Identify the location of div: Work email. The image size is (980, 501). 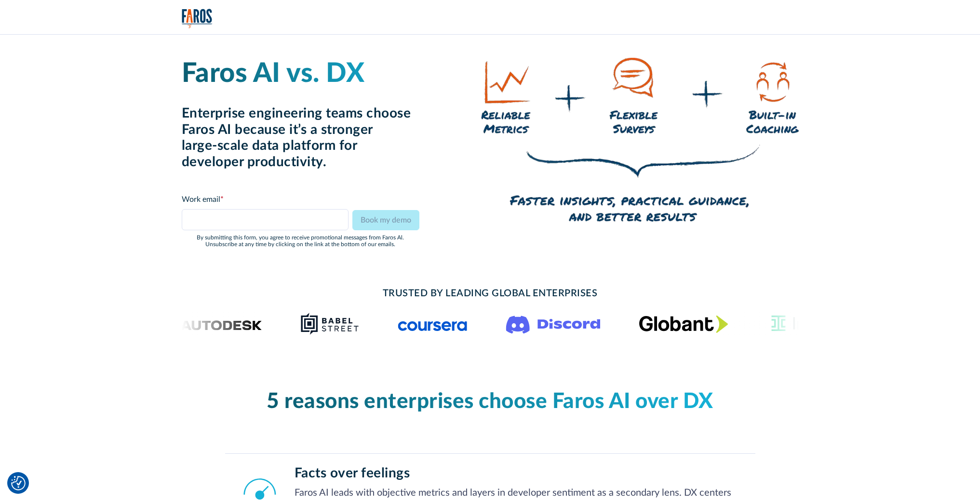
(265, 200).